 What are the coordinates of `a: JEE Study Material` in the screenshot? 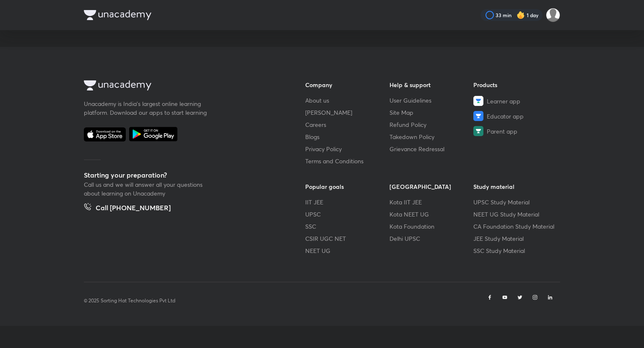 It's located at (515, 238).